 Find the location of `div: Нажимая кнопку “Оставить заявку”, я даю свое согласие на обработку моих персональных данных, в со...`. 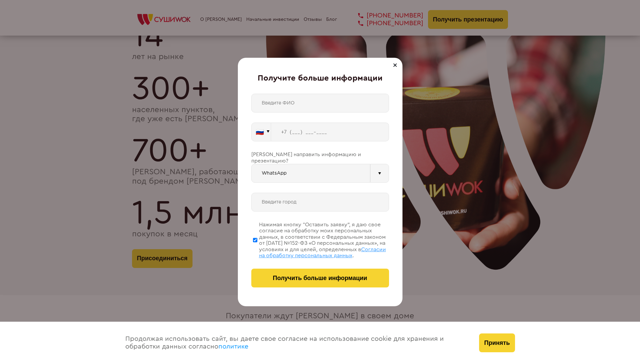

div: Нажимая кнопку “Оставить заявку”, я даю свое согласие на обработку моих персональных данных, в со... is located at coordinates (323, 240).